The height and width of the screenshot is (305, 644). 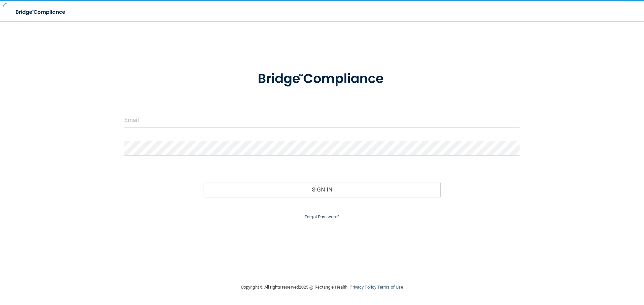 What do you see at coordinates (322, 216) in the screenshot?
I see `a: Forgot Password?` at bounding box center [322, 216].